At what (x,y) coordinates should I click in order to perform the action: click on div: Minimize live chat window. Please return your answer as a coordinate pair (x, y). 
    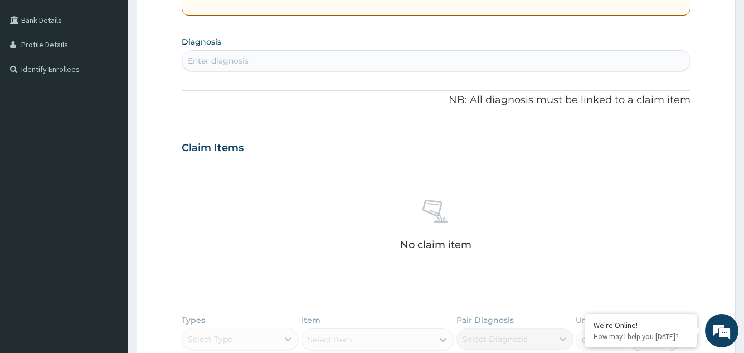
    Looking at the image, I should click on (196, 19).